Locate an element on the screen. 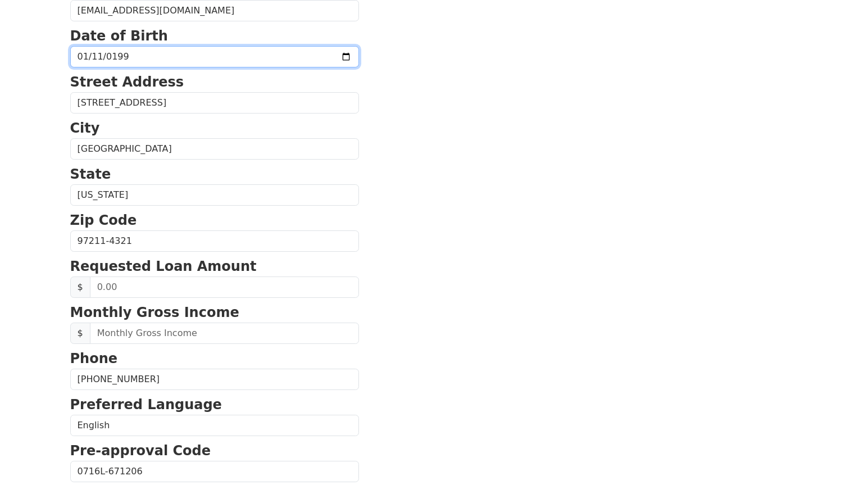 The image size is (868, 494). input: Phone is located at coordinates (215, 379).